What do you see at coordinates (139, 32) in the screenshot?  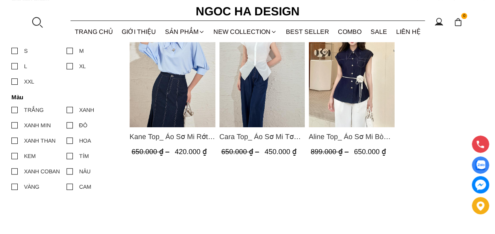 I see `a: GIỚI THIỆU` at bounding box center [139, 32].